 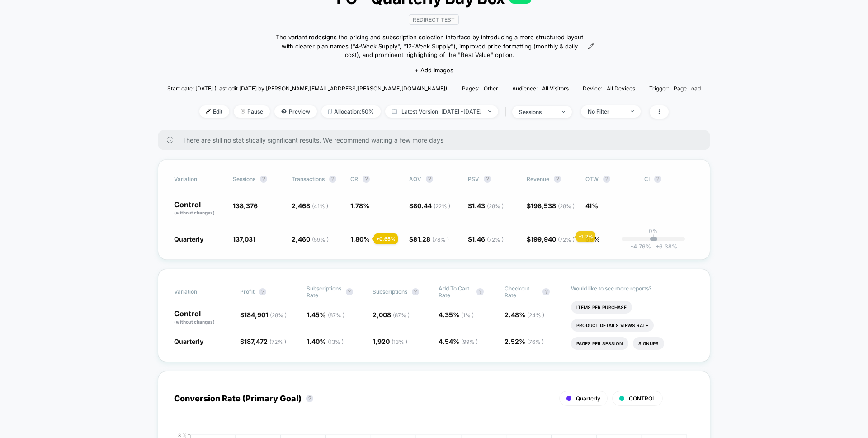 What do you see at coordinates (360, 205) in the screenshot?
I see `span: 1.78 %` at bounding box center [360, 205].